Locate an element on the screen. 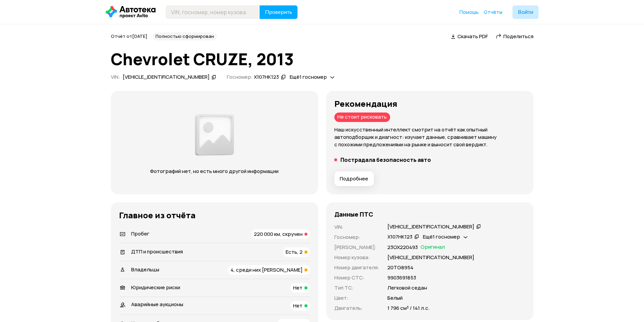  h3: Рекомендация is located at coordinates (430, 104).